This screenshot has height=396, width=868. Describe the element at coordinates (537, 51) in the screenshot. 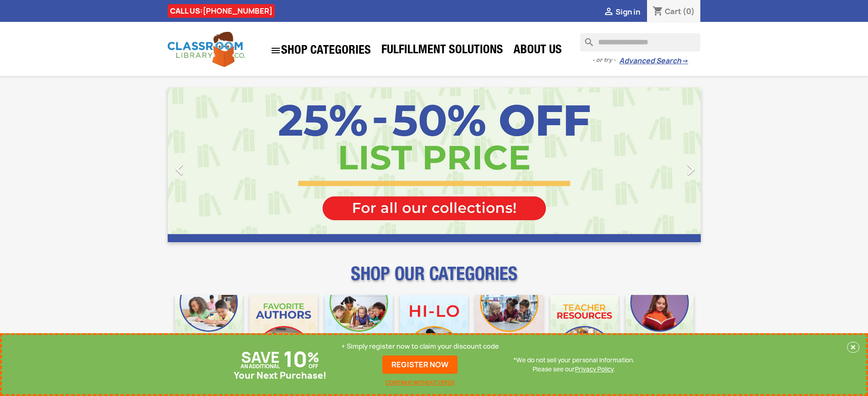

I see `a: About Us` at that location.